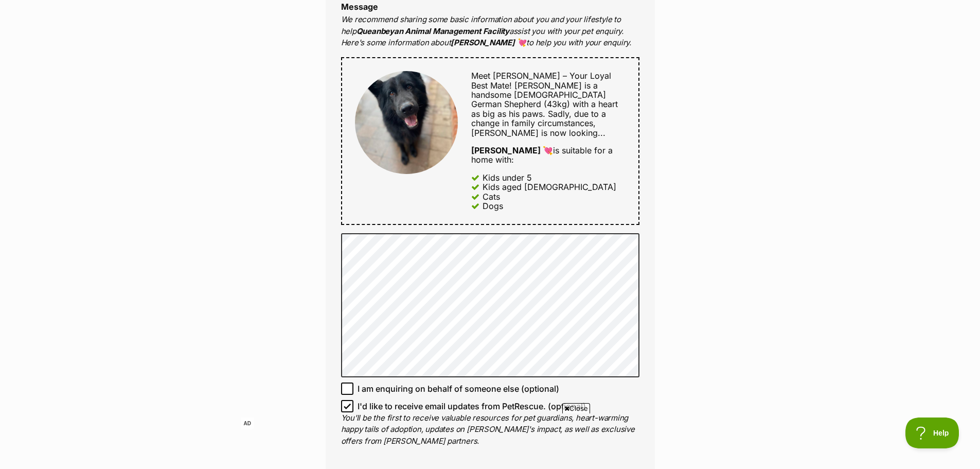  Describe the element at coordinates (458, 389) in the screenshot. I see `span: I am enquiring on behalf of someone else (optional)` at that location.